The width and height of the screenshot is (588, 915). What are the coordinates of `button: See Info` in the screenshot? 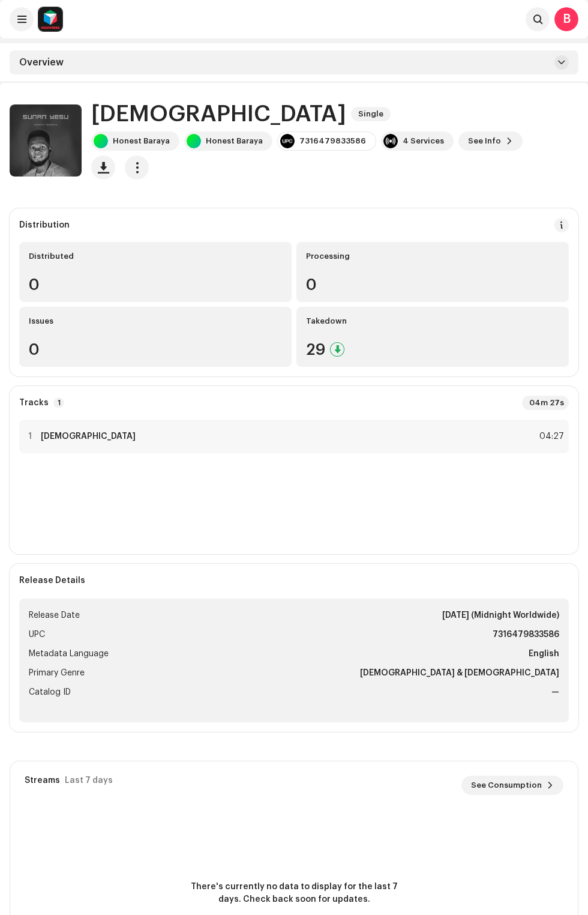 It's located at (490, 141).